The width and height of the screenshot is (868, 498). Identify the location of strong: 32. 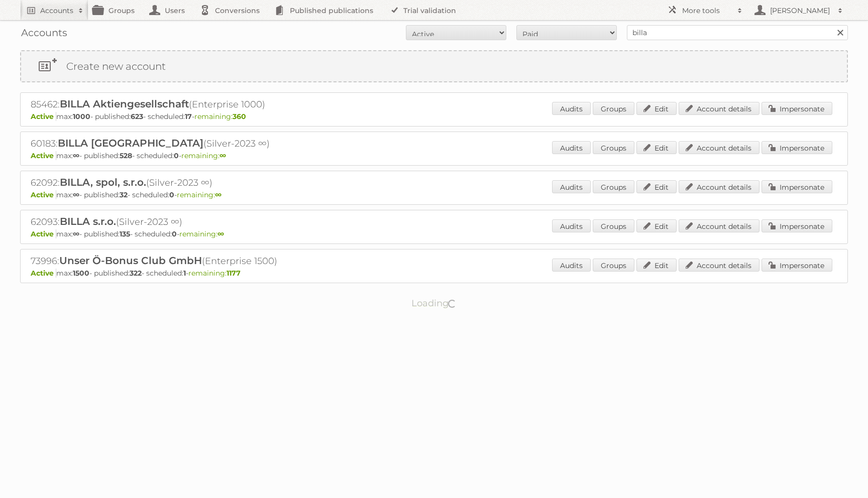
(124, 195).